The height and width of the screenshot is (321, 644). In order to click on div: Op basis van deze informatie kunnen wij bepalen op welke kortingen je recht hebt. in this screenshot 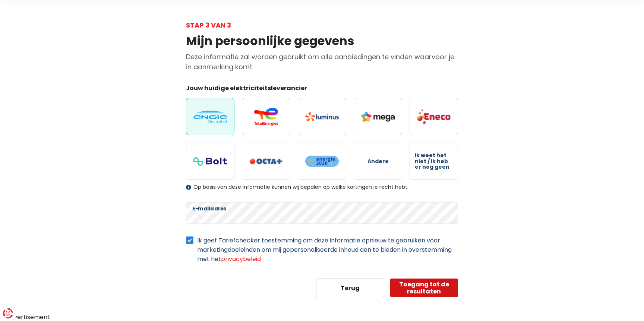, I will do `click(322, 187)`.